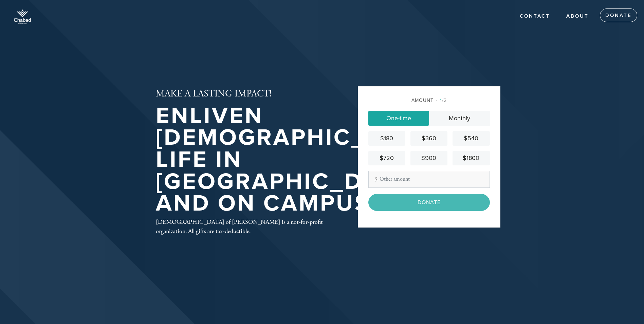 The width and height of the screenshot is (644, 324). What do you see at coordinates (441, 100) in the screenshot?
I see `span: /2` at bounding box center [441, 100].